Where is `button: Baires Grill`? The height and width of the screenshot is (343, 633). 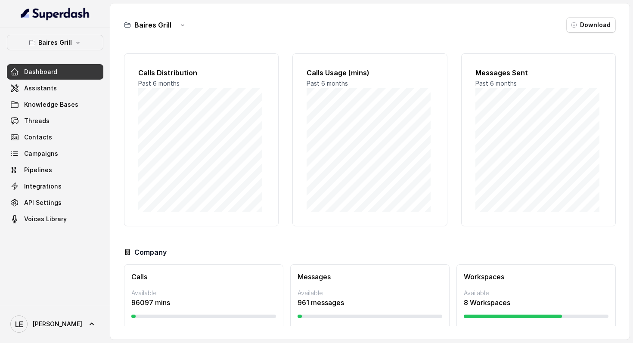
button: Baires Grill is located at coordinates (55, 43).